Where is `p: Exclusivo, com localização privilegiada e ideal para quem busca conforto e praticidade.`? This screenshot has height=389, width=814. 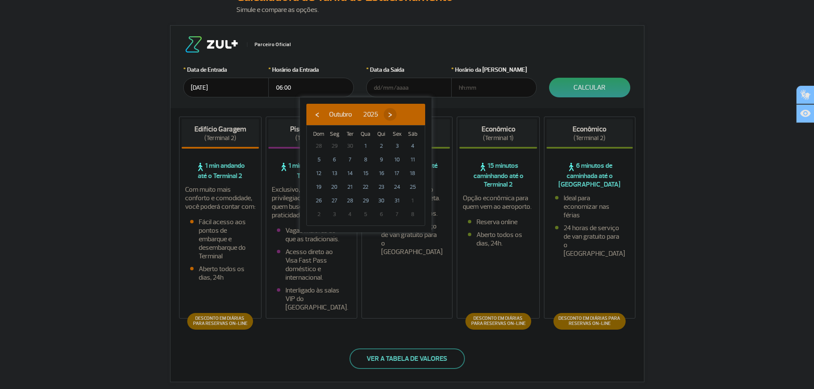
p: Exclusivo, com localização privilegiada e ideal para quem busca conforto e praticidade. is located at coordinates (311, 203).